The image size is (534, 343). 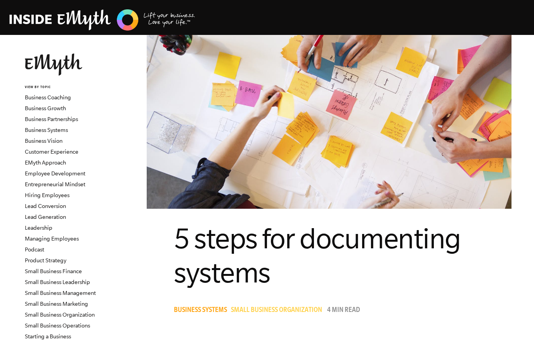 I want to click on a: Customer Experience, so click(x=52, y=152).